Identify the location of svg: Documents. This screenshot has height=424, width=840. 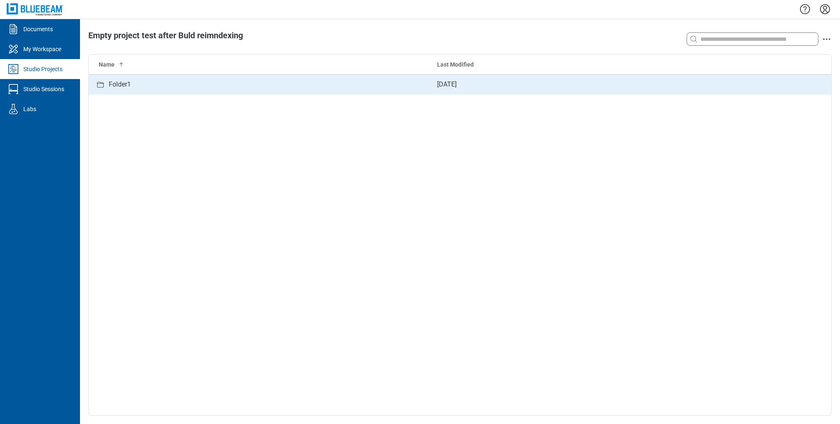
(13, 29).